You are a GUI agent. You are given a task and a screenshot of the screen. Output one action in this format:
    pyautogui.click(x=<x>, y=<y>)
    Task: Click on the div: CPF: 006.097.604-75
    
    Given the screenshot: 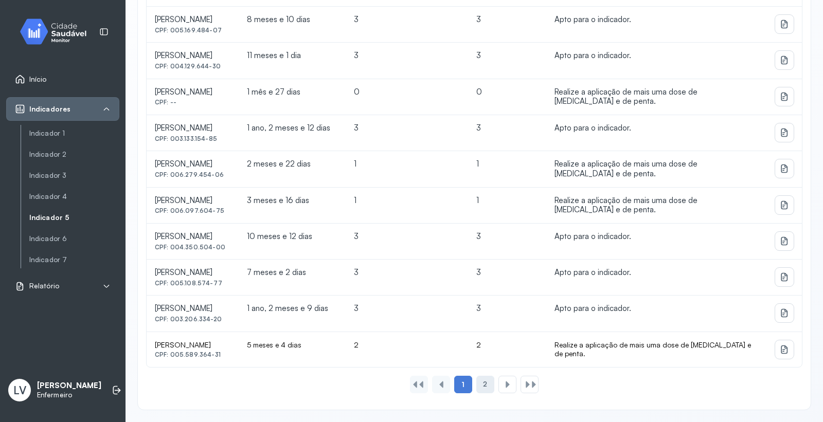 What is the action you would take?
    pyautogui.click(x=192, y=211)
    